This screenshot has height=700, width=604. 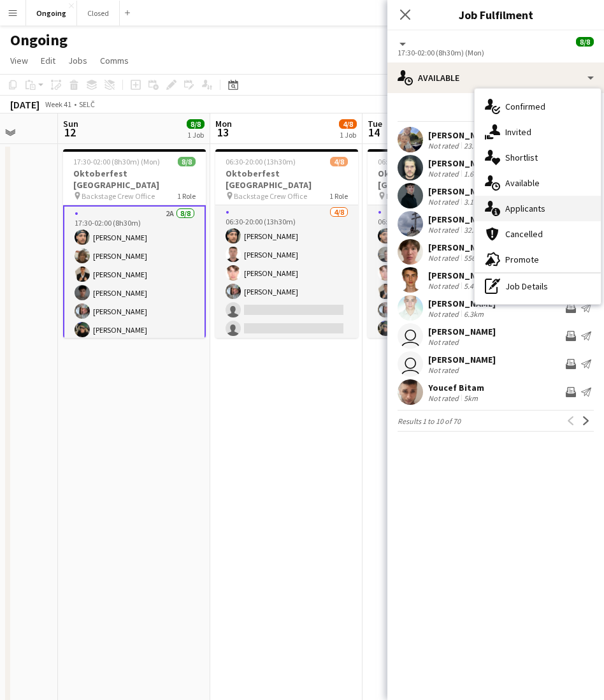 What do you see at coordinates (58, 104) in the screenshot?
I see `span: Week 41` at bounding box center [58, 104].